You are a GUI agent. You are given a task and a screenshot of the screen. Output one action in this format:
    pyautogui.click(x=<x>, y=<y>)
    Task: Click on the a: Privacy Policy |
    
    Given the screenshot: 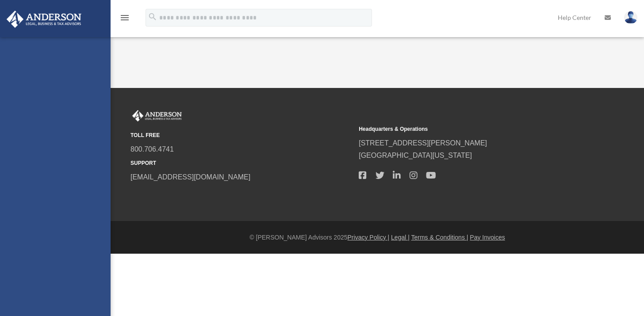 What is the action you would take?
    pyautogui.click(x=368, y=237)
    